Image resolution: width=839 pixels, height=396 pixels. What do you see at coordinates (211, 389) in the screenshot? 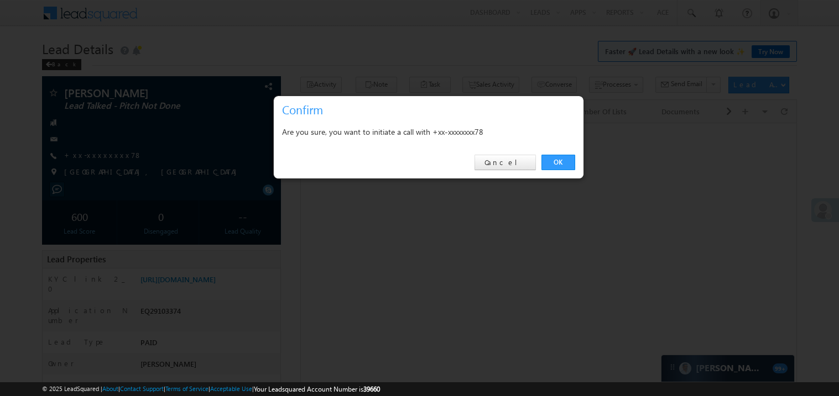
I see `span: © 2025 LeadSquared | | | | |` at bounding box center [211, 389].